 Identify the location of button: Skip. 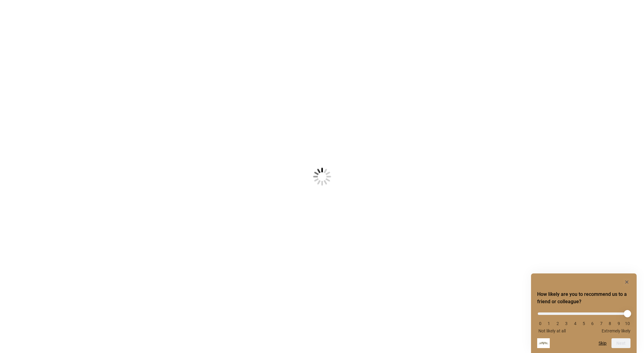
(603, 343).